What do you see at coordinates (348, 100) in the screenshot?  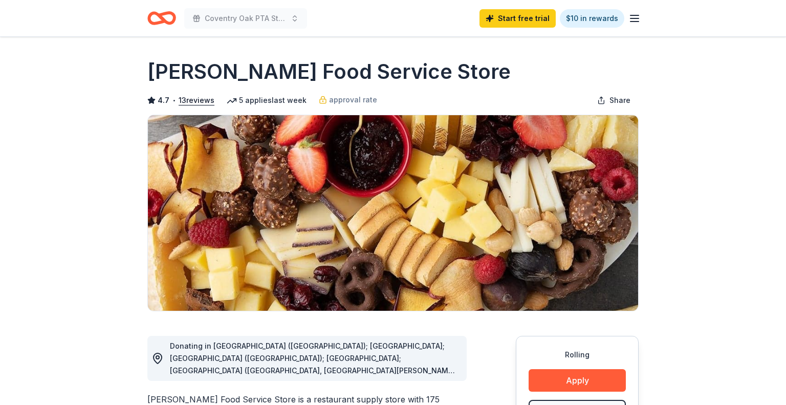 I see `a: approval rate` at bounding box center [348, 100].